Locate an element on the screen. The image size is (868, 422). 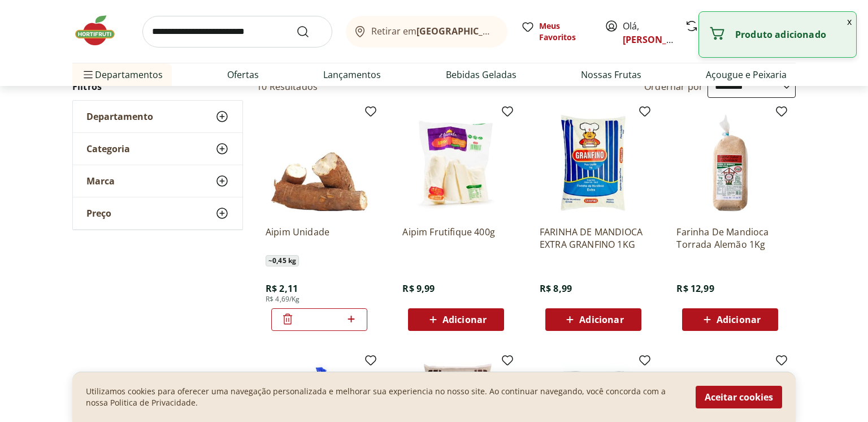
span: ~ 0,45 kg is located at coordinates (282, 260).